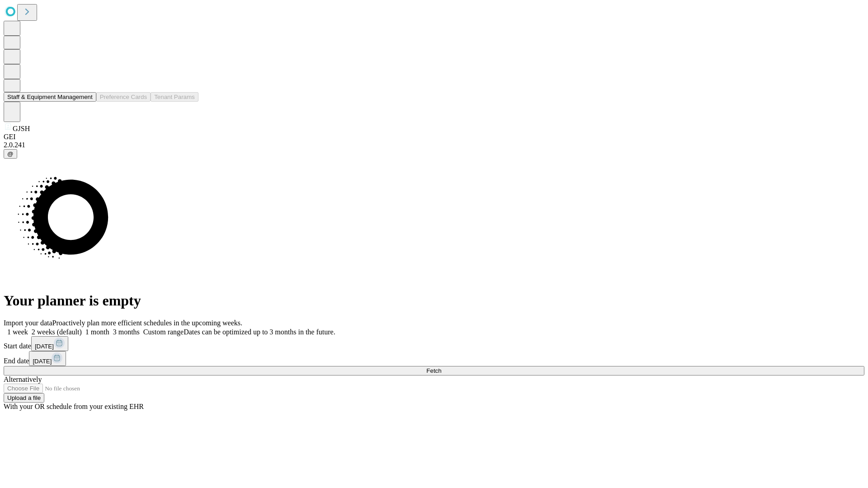 The image size is (868, 488). I want to click on button: Staff & Equipment Management, so click(50, 97).